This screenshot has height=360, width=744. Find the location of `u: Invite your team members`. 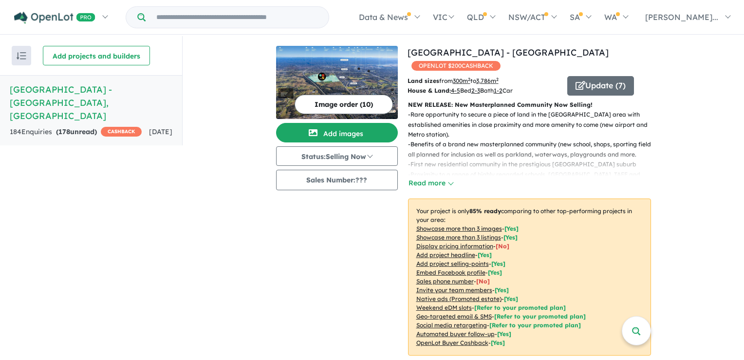

u: Invite your team members is located at coordinates (455, 289).